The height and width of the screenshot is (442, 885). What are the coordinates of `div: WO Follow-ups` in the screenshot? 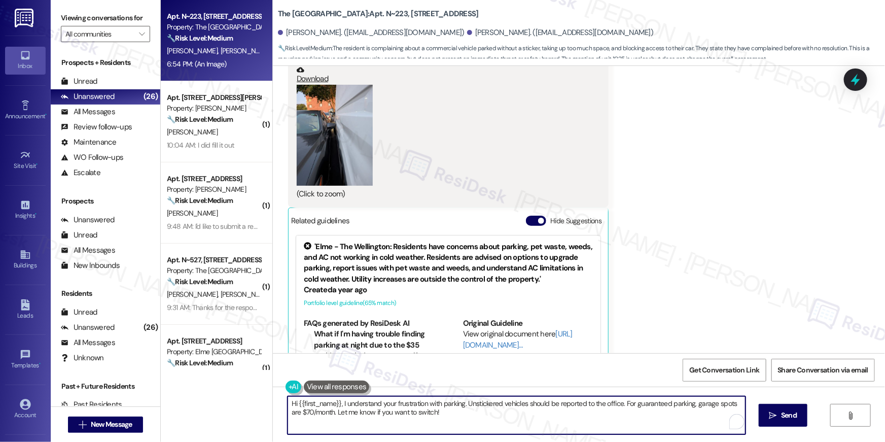 It's located at (92, 157).